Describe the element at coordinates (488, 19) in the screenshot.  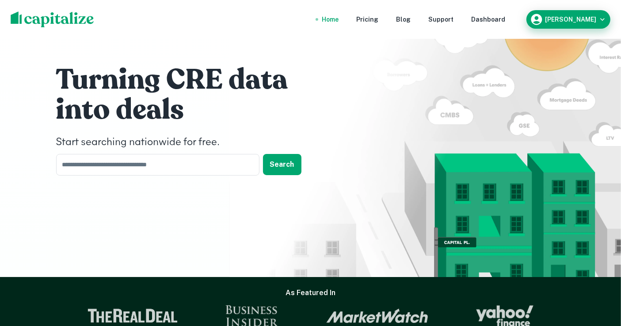
I see `div: Dashboard` at that location.